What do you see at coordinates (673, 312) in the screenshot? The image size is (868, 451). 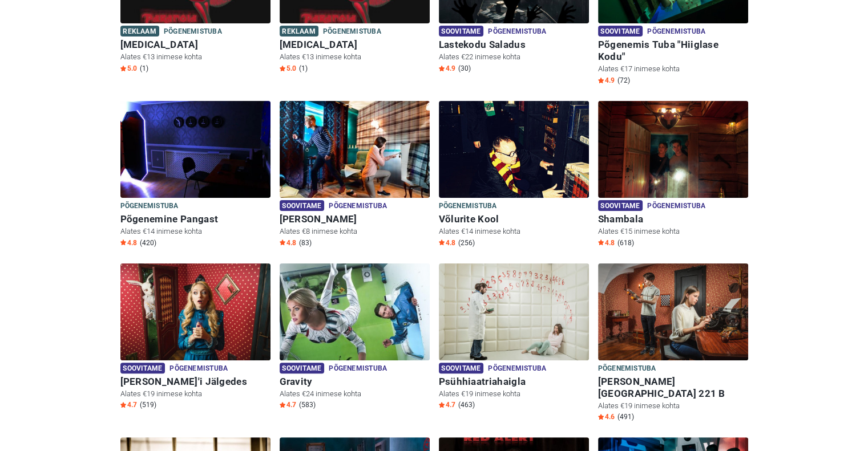 I see `img: Baker Street 221 B` at bounding box center [673, 312].